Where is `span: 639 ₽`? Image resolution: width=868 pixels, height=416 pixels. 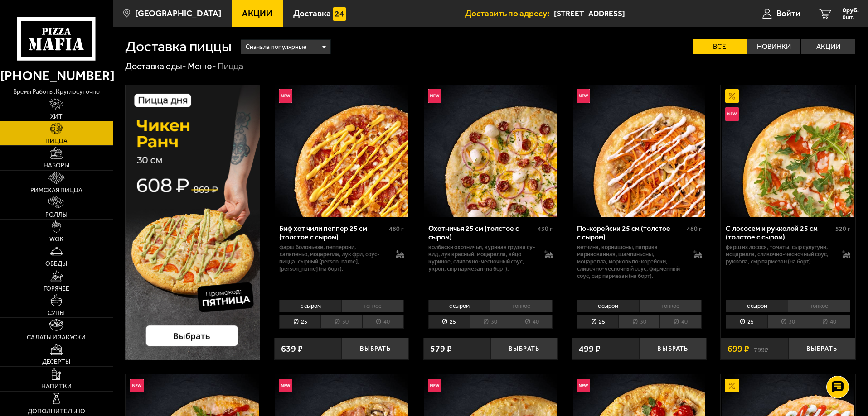
span: 639 ₽ is located at coordinates (292, 349).